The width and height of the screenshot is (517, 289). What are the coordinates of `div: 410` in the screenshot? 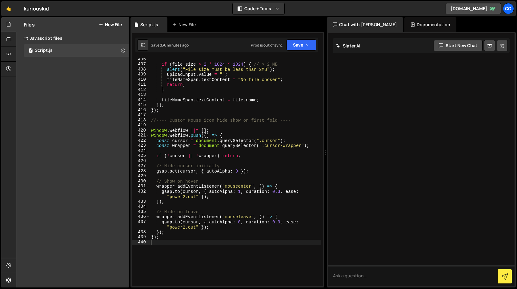 It's located at (141, 79).